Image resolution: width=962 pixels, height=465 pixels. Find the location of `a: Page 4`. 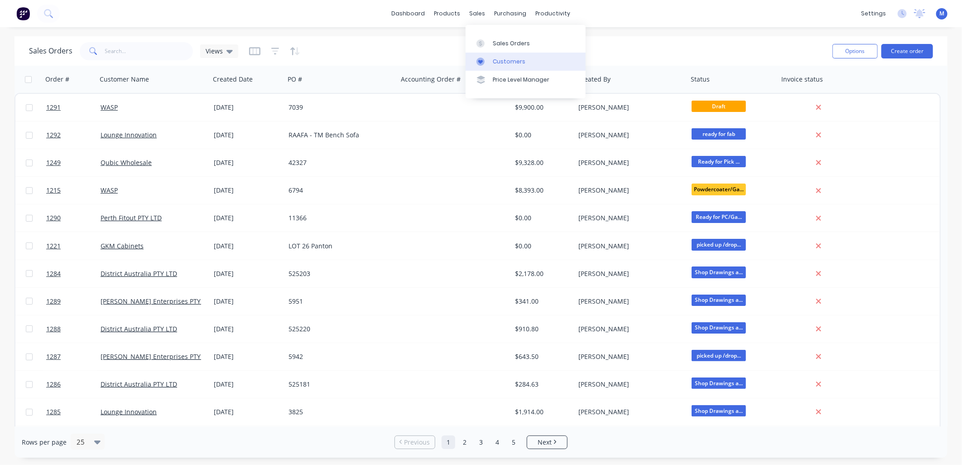

a: Page 4 is located at coordinates (497, 442).